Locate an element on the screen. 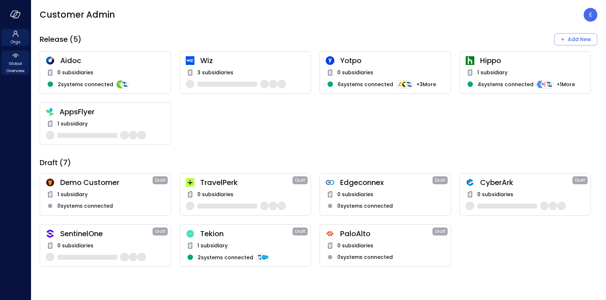 Image resolution: width=606 pixels, height=300 pixels. img: dweq851rzgflucm4u1c8 is located at coordinates (190, 234).